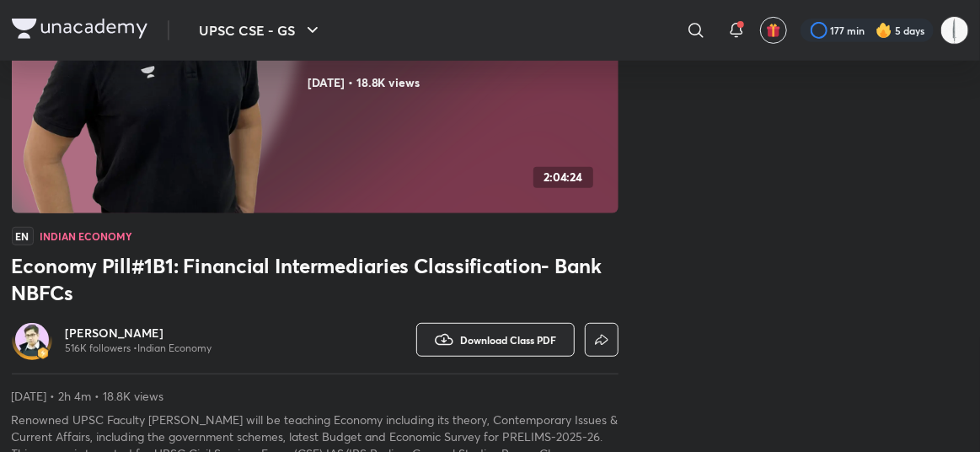  What do you see at coordinates (139, 348) in the screenshot?
I see `p: 516K followers • Indian Economy` at bounding box center [139, 348].